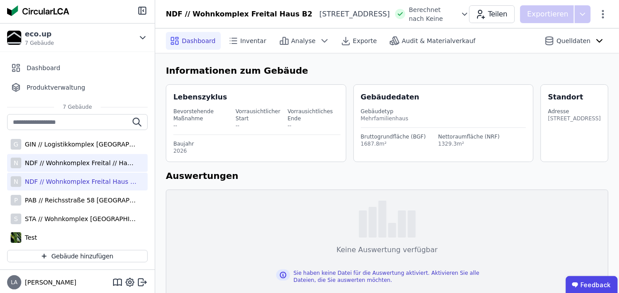 This screenshot has width=619, height=293. What do you see at coordinates (79, 163) in the screenshot?
I see `div: NDF // Wohnkomplex Freital // Haus B1` at bounding box center [79, 163].